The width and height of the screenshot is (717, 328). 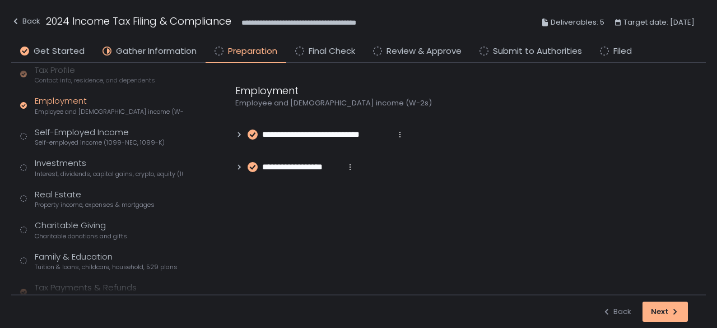 What do you see at coordinates (95, 199) in the screenshot?
I see `div: Real Estate` at bounding box center [95, 199].